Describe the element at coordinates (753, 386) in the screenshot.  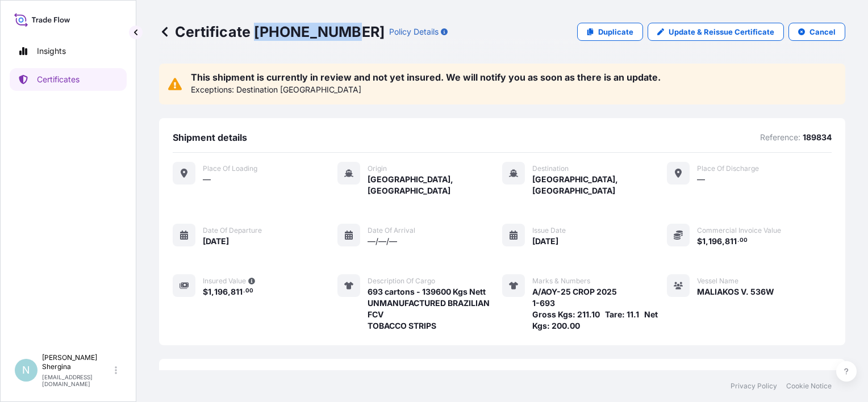
I see `p: Privacy Policy` at that location.